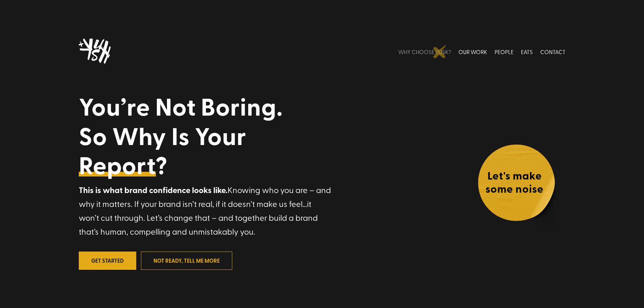 Image resolution: width=644 pixels, height=308 pixels. What do you see at coordinates (107, 260) in the screenshot?
I see `a: Get Started` at bounding box center [107, 260].